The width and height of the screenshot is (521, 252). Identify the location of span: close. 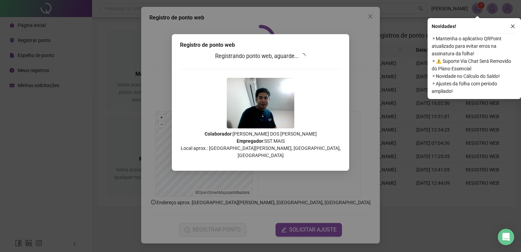
(513, 26).